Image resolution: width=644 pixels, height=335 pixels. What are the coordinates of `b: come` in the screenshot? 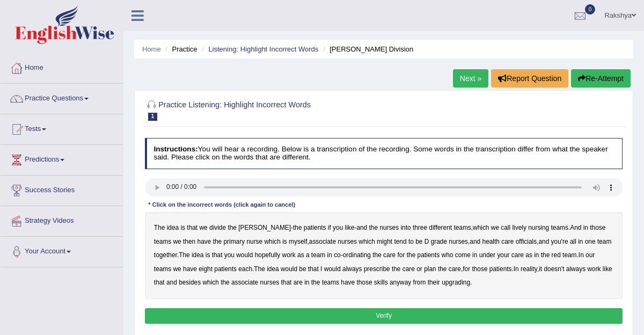 It's located at (463, 255).